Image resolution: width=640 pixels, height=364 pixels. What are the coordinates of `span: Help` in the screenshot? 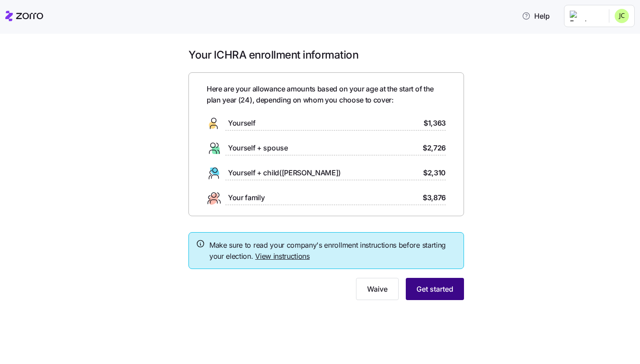 It's located at (536, 16).